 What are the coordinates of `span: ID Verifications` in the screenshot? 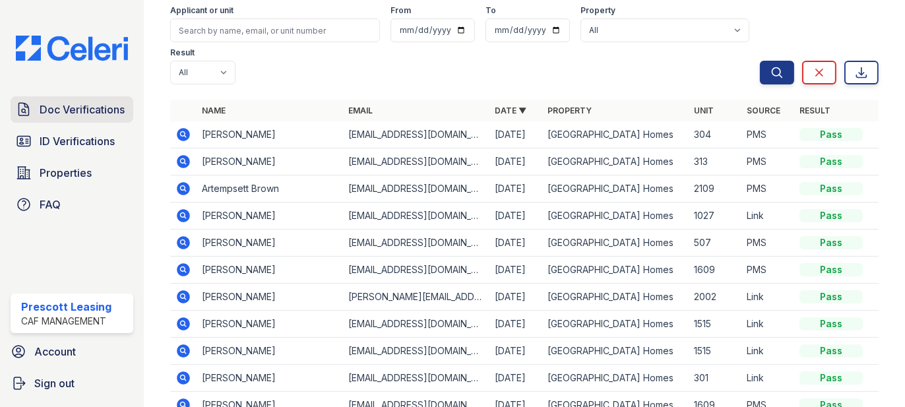 It's located at (77, 141).